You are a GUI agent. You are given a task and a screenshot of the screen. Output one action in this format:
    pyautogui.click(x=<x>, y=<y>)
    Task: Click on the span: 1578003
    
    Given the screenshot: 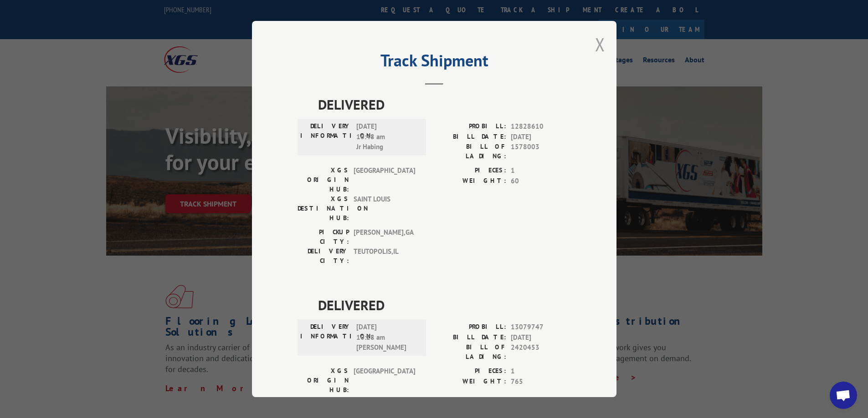 What is the action you would take?
    pyautogui.click(x=541, y=152)
    